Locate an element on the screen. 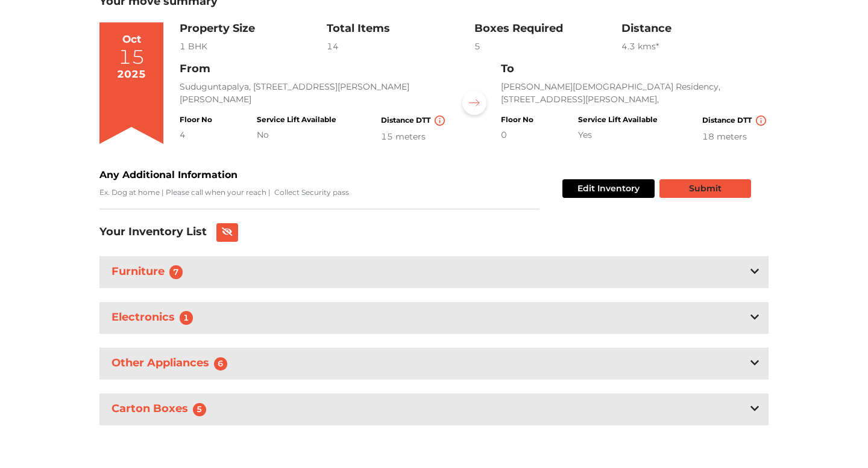 This screenshot has width=868, height=468. button: Edit Inventory is located at coordinates (608, 189).